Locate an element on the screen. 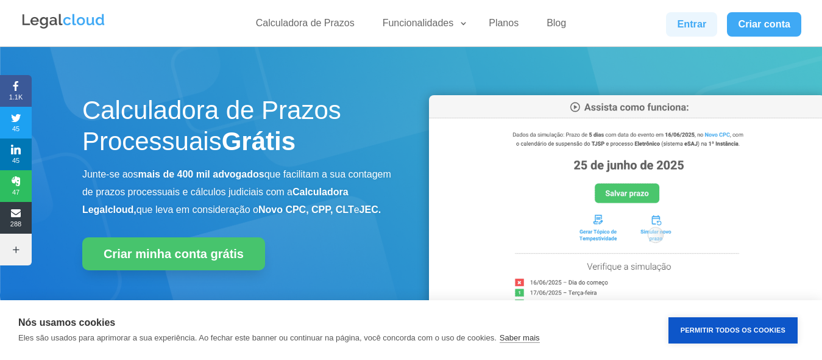 This screenshot has height=360, width=822. a: Calculadora de Prazos is located at coordinates (305, 26).